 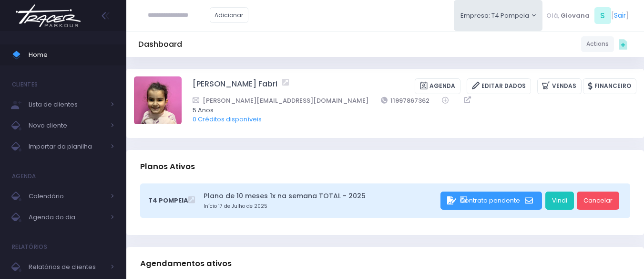 I want to click on span: 5 Anos, so click(x=408, y=111).